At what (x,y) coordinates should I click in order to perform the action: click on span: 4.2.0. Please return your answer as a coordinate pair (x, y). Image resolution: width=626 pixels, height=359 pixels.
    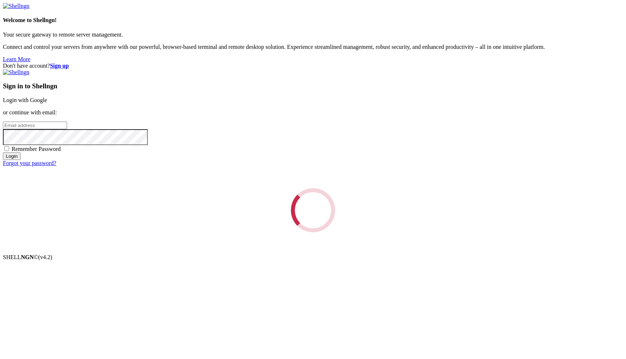
    Looking at the image, I should click on (45, 257).